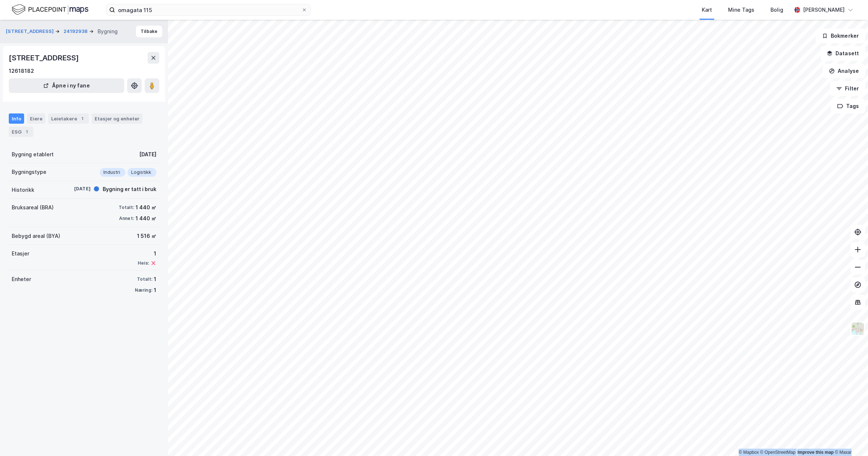 Image resolution: width=868 pixels, height=456 pixels. What do you see at coordinates (844, 71) in the screenshot?
I see `button: Analyse` at bounding box center [844, 71].